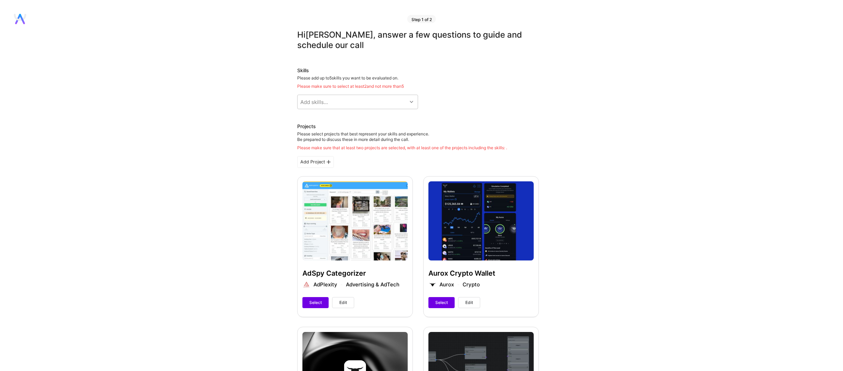 The height and width of the screenshot is (371, 843). Describe the element at coordinates (418, 70) in the screenshot. I see `div: Skills` at that location.